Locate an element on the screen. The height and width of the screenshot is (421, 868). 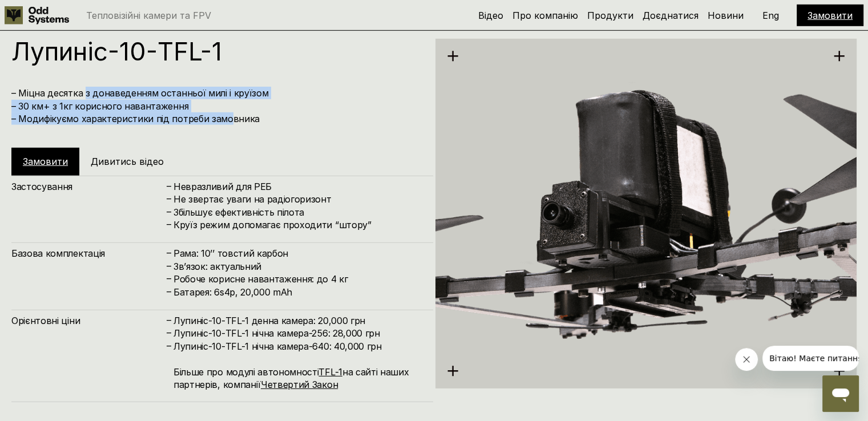
h4: Зв’язок: актуальний is located at coordinates (298, 267).